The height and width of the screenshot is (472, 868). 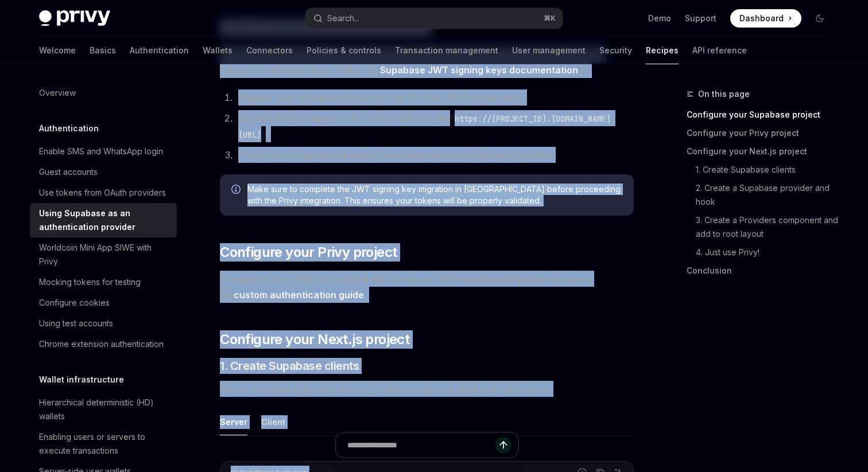 What do you see at coordinates (762, 115) in the screenshot?
I see `a: Configure your Supabase project` at bounding box center [762, 115].